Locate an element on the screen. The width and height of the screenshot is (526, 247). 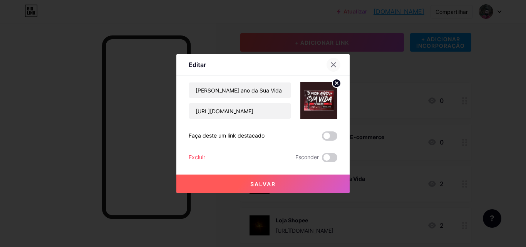
font: Editar is located at coordinates (197, 65).